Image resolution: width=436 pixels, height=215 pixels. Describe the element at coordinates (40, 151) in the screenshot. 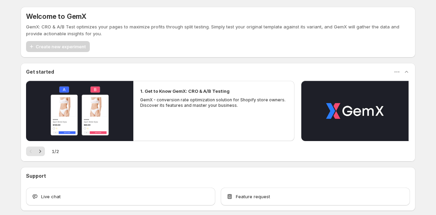

I see `button: Next` at that location.